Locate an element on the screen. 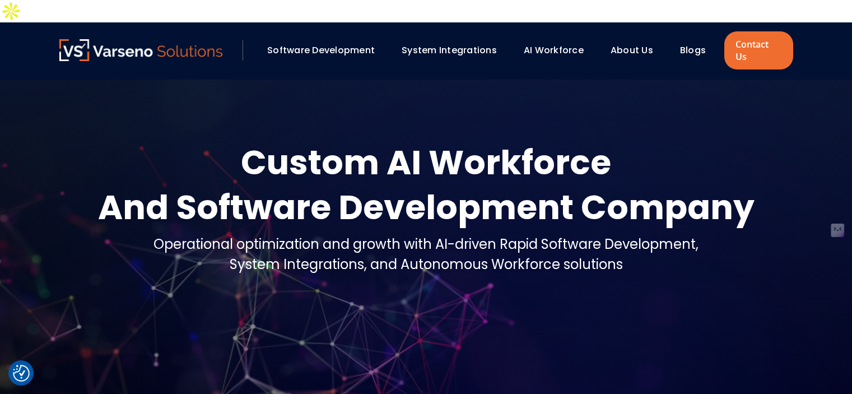 The height and width of the screenshot is (394, 852). div: System Integrations, and Autonomous Workforce solutions is located at coordinates (426, 264).